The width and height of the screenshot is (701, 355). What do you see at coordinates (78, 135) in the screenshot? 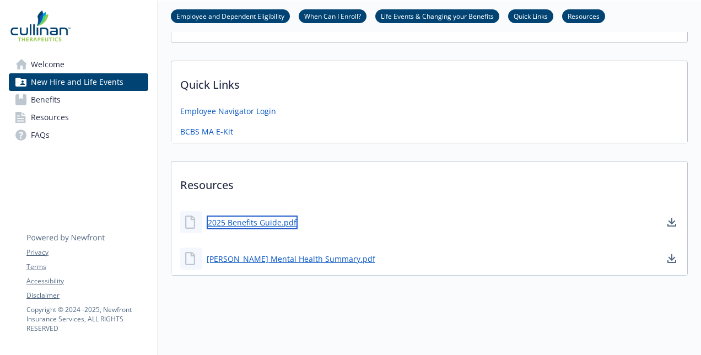
I see `a: FAQs` at bounding box center [78, 135].